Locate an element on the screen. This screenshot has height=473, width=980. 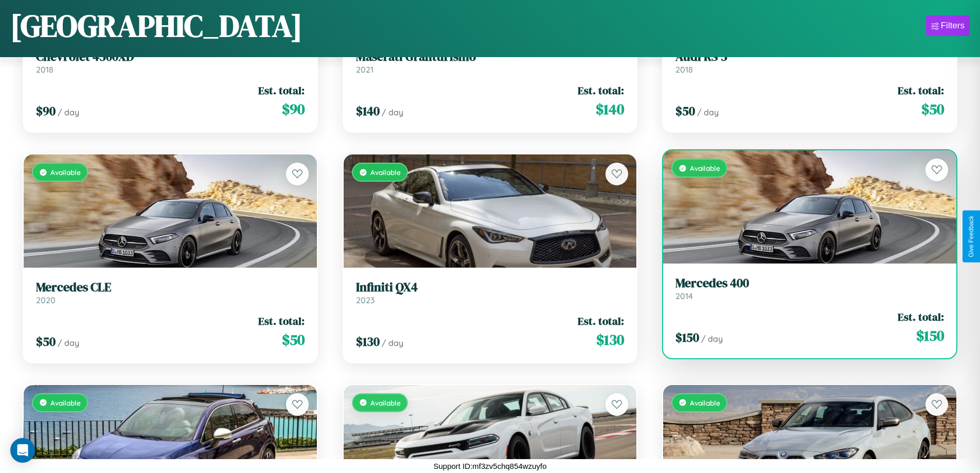
a: Chevrolet 4500XD2018 is located at coordinates (170, 61).